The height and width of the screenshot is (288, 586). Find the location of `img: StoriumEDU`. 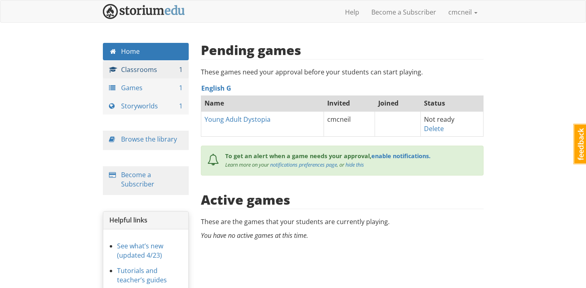

img: StoriumEDU is located at coordinates (144, 11).